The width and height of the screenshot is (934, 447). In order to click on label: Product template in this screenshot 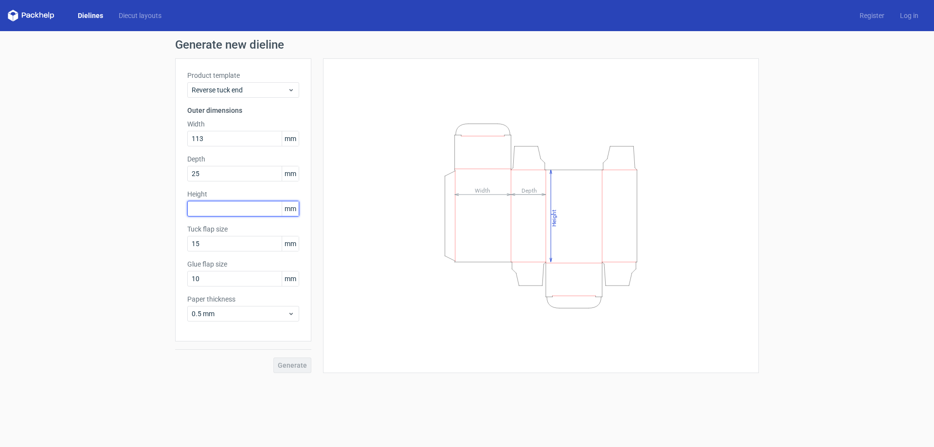, I will do `click(243, 75)`.